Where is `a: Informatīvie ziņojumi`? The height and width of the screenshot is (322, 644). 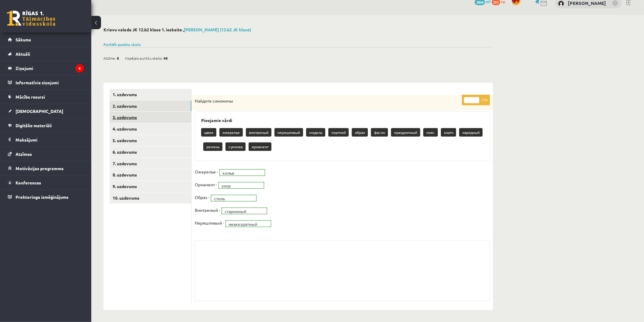 a: Informatīvie ziņojumi is located at coordinates (46, 83).